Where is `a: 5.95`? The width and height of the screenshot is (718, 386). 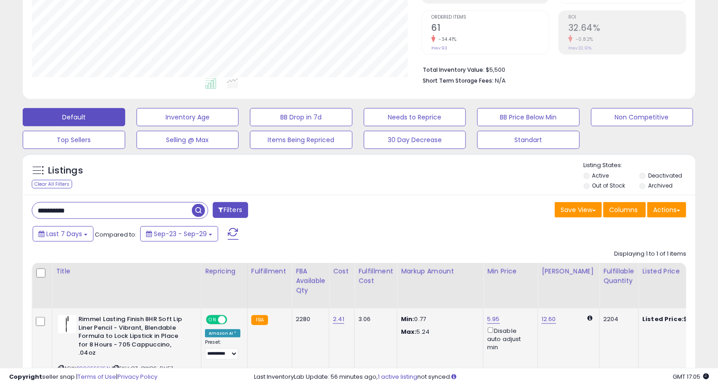
a: 5.95 is located at coordinates (494, 319).